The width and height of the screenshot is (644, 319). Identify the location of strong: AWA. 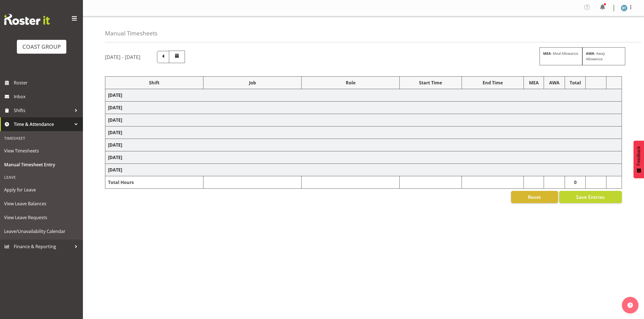
(590, 53).